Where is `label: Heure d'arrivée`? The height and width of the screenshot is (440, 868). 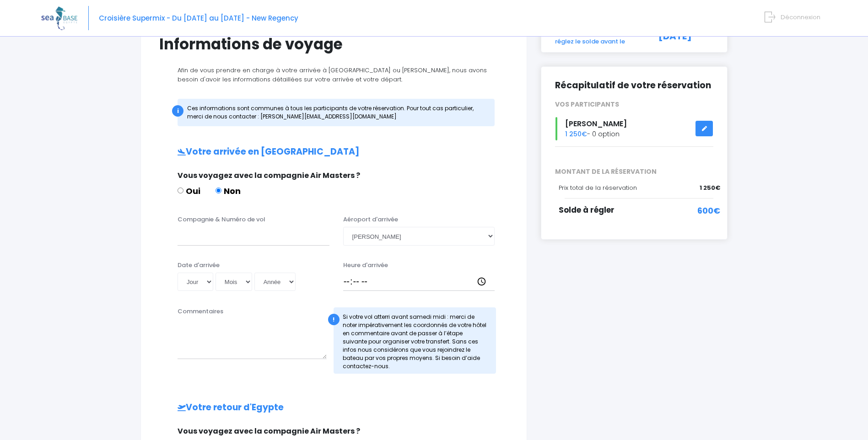 label: Heure d'arrivée is located at coordinates (365, 265).